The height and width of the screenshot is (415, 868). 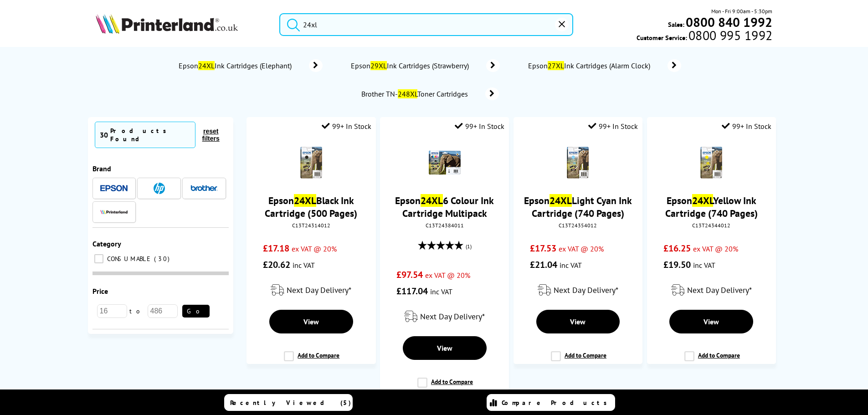 What do you see at coordinates (677, 24) in the screenshot?
I see `span: Sales:` at bounding box center [677, 24].